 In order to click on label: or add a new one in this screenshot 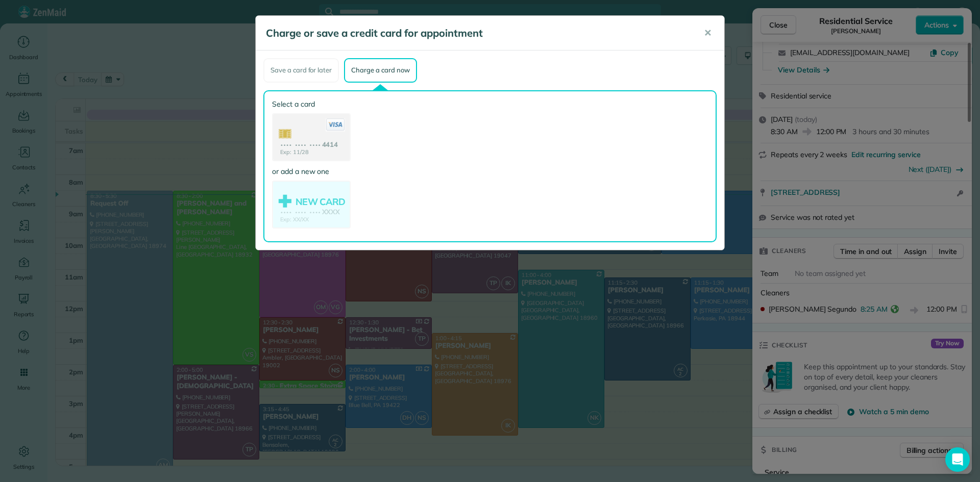, I will do `click(311, 172)`.